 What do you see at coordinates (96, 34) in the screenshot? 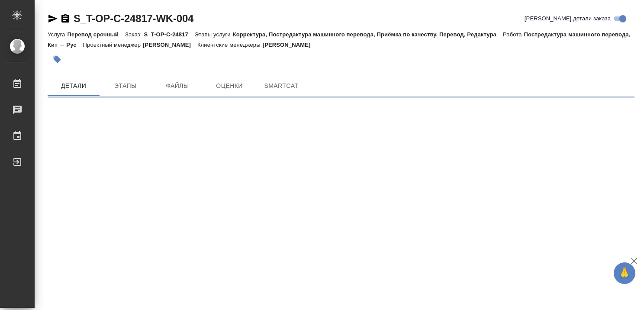
I see `p: Перевод срочный` at bounding box center [96, 34].